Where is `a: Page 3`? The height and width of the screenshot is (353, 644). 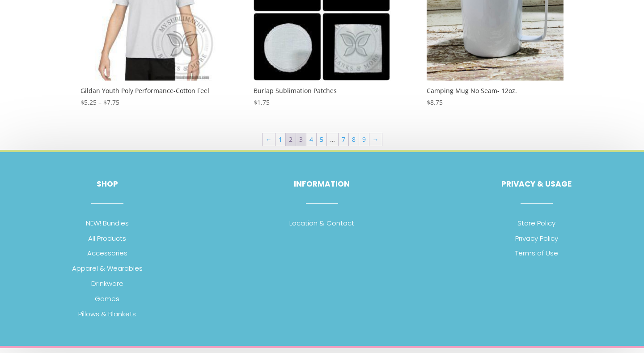
a: Page 3 is located at coordinates (301, 139).